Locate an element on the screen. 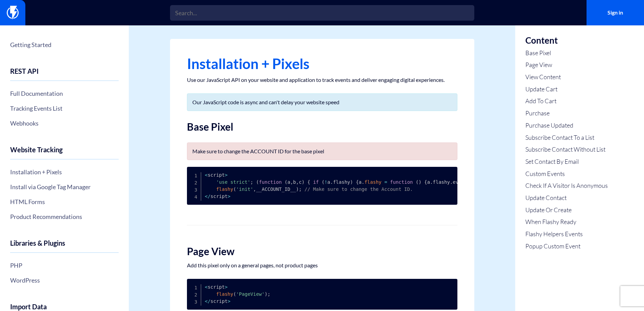  a: Update Cart is located at coordinates (567, 89).